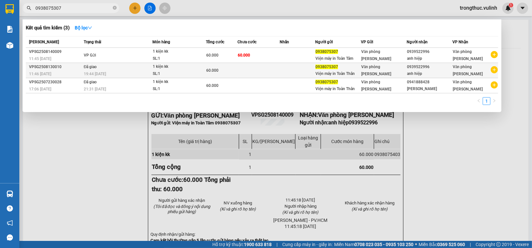 This screenshot has height=248, width=532. I want to click on span: phone, so click(5, 50).